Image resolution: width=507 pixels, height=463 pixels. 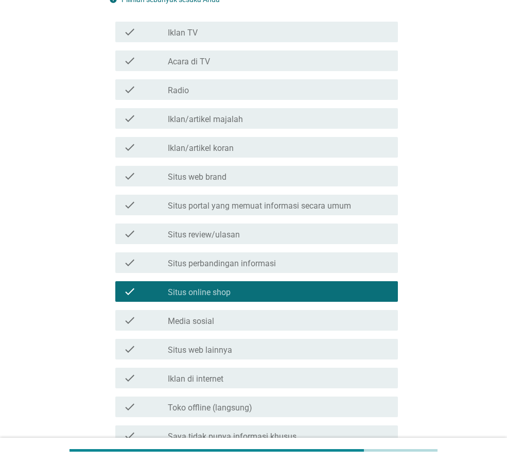 I want to click on label: Saya tidak punya informasi khusus, so click(x=232, y=436).